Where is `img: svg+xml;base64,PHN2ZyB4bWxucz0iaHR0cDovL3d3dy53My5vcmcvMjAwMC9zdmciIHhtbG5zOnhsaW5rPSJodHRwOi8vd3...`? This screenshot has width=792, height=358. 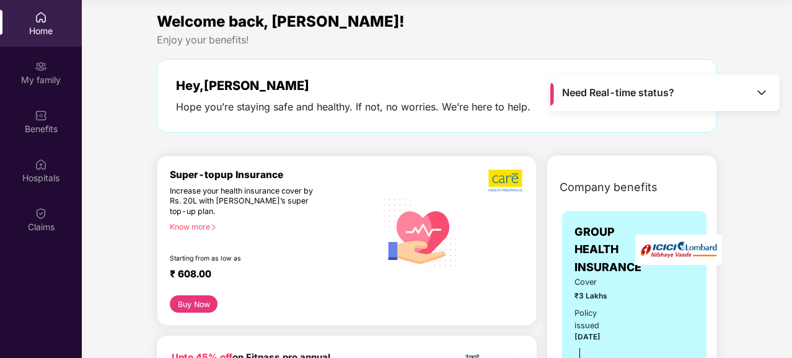
img: svg+xml;base64,PHN2ZyB4bWxucz0iaHR0cDovL3d3dy53My5vcmcvMjAwMC9zdmciIHhtbG5zOnhsaW5rPSJodHRwOi8vd3... is located at coordinates (420, 231).